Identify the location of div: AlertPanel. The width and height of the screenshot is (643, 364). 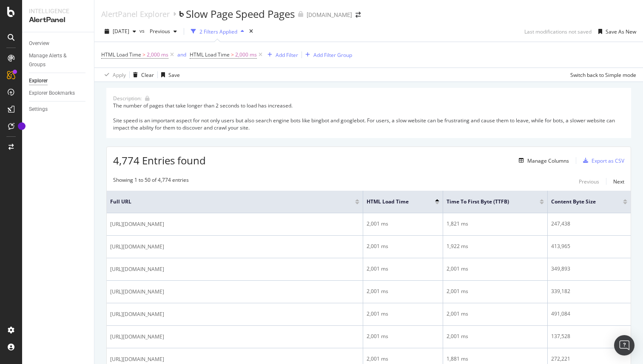
(58, 20).